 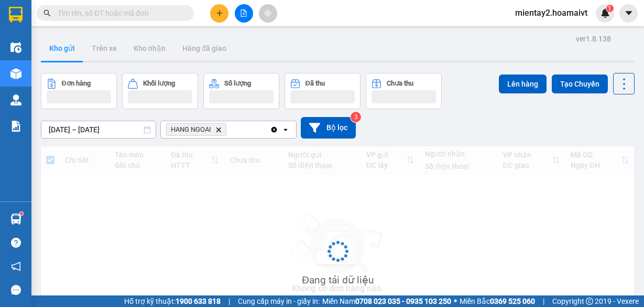 What do you see at coordinates (590, 301) in the screenshot?
I see `span: copyright` at bounding box center [590, 301].